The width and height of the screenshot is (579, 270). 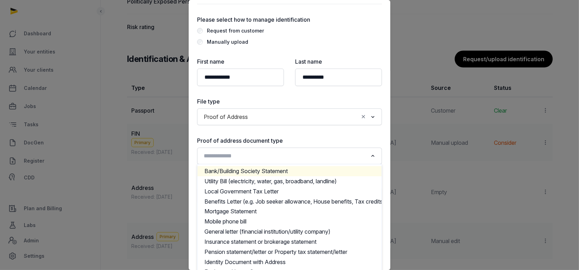 I want to click on li: Identity Document with Address, so click(x=289, y=262).